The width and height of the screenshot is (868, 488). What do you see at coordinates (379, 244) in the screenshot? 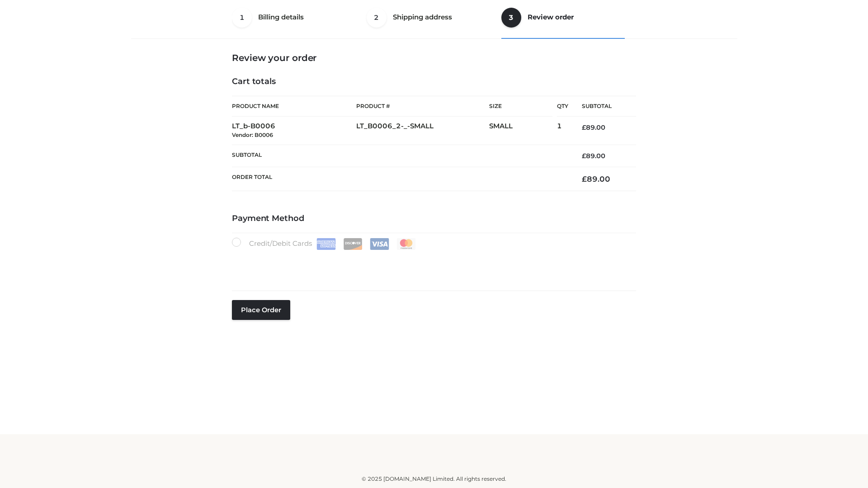
I see `img: Visa` at bounding box center [379, 244].